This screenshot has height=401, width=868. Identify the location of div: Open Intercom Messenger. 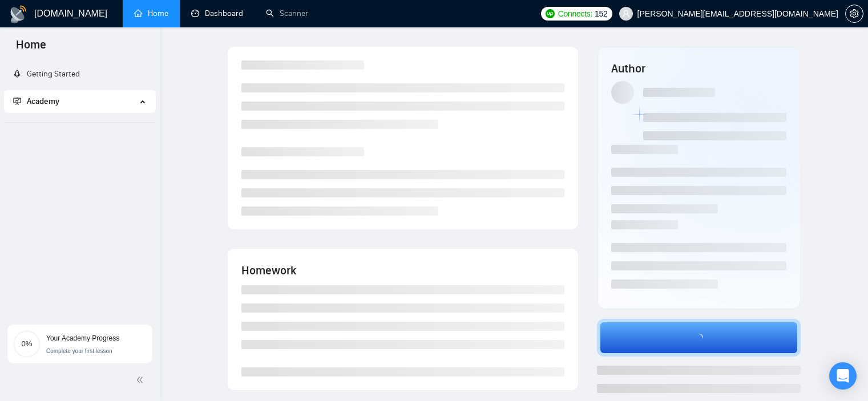
(843, 376).